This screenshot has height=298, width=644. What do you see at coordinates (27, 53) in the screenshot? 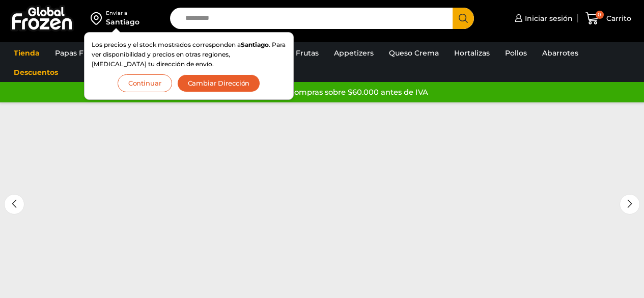
I see `a: Tienda` at bounding box center [27, 53].